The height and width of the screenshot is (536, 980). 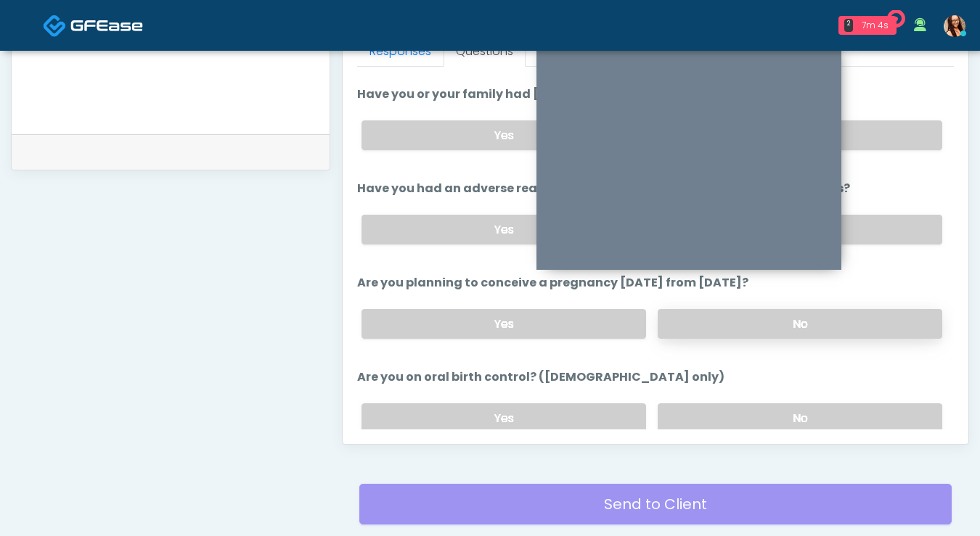 What do you see at coordinates (33, 28) in the screenshot?
I see `button: Open LiveChat chat widget` at bounding box center [33, 28].